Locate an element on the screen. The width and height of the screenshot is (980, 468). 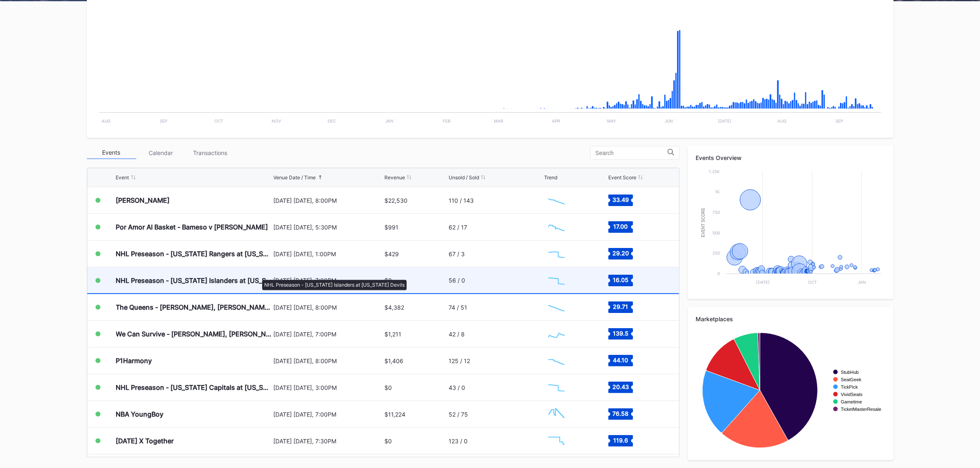
text: Jun is located at coordinates (669, 121).